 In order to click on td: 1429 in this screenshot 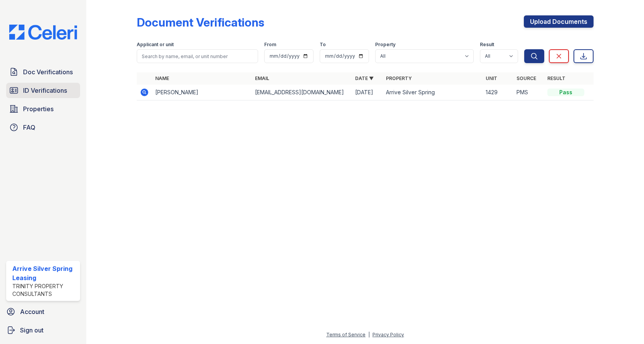, I will do `click(498, 92)`.